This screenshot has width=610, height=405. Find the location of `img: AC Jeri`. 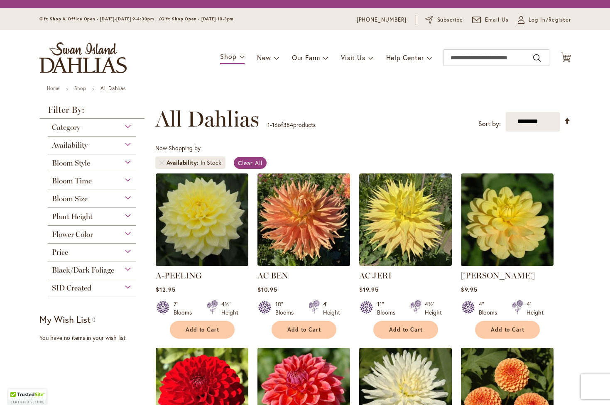

img: AC Jeri is located at coordinates (405, 220).